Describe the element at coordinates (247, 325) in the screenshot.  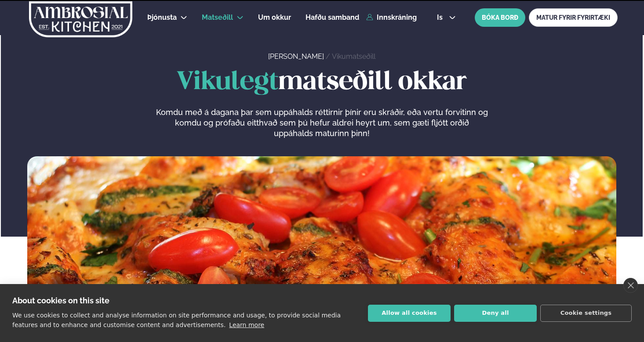
I see `a: Learn more` at that location.